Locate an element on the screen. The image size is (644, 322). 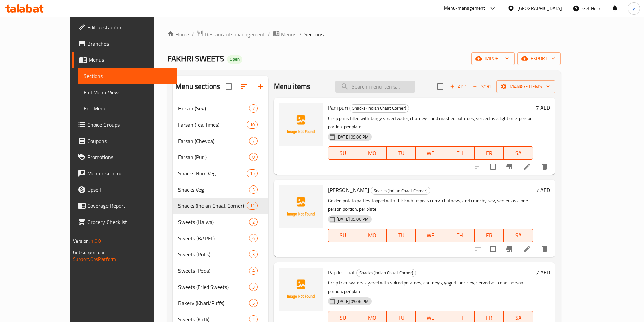
span: FR is located at coordinates (489, 235).